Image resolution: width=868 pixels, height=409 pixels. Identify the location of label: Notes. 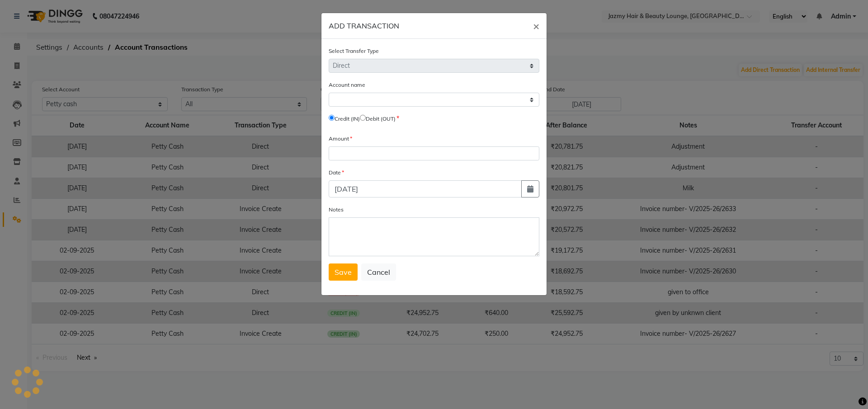
(336, 210).